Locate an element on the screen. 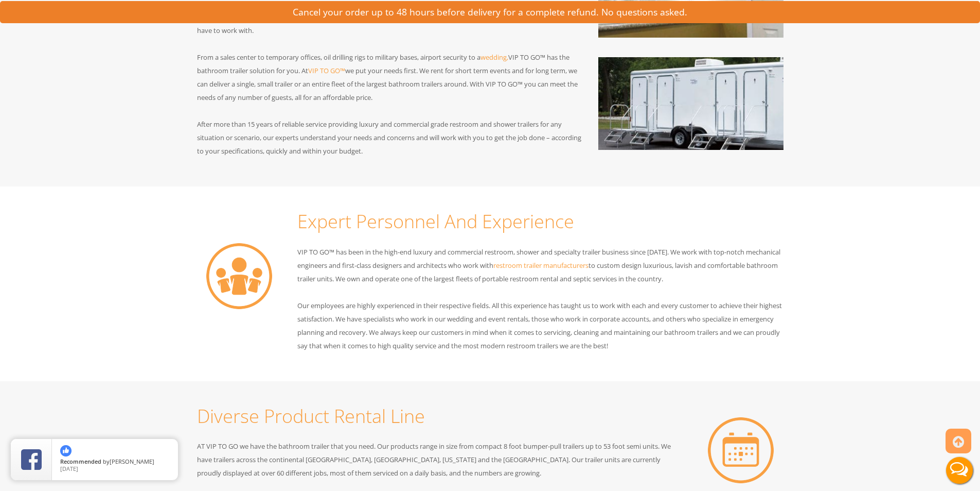 Image resolution: width=980 pixels, height=491 pixels. h2: Diverse Product Rental Line is located at coordinates (440, 416).